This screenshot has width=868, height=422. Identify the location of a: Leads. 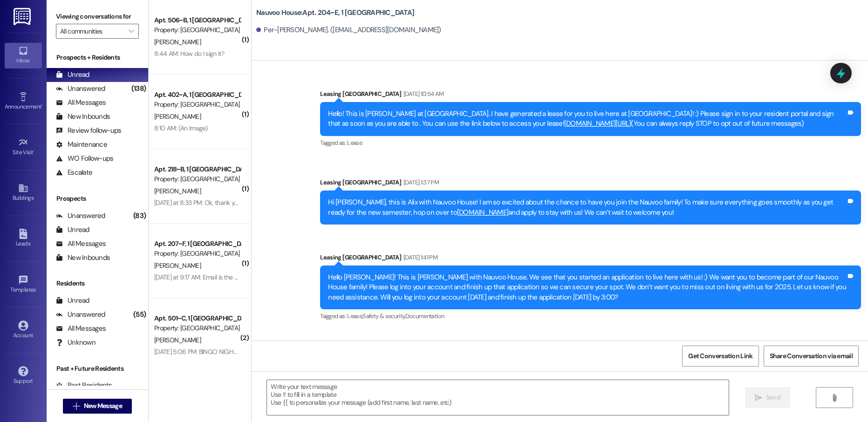
(23, 239).